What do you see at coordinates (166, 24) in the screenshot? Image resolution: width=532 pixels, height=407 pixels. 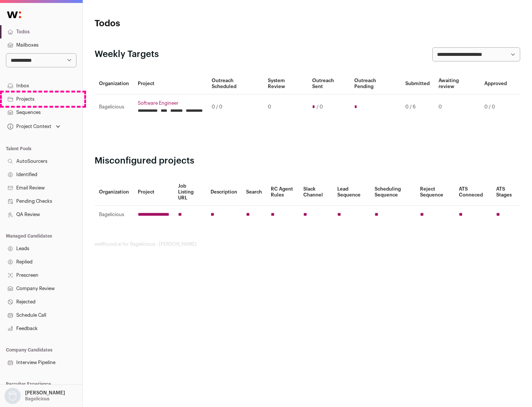 I see `h1: Todos` at bounding box center [166, 24].